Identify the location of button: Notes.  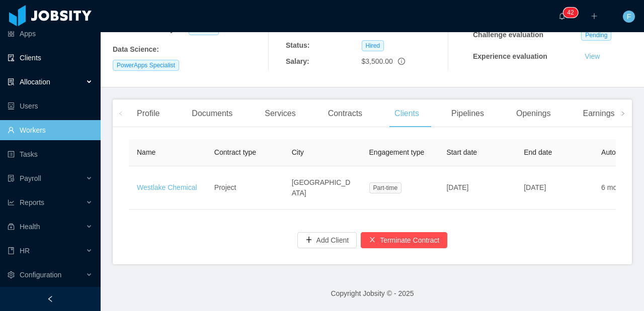
(594, 68).